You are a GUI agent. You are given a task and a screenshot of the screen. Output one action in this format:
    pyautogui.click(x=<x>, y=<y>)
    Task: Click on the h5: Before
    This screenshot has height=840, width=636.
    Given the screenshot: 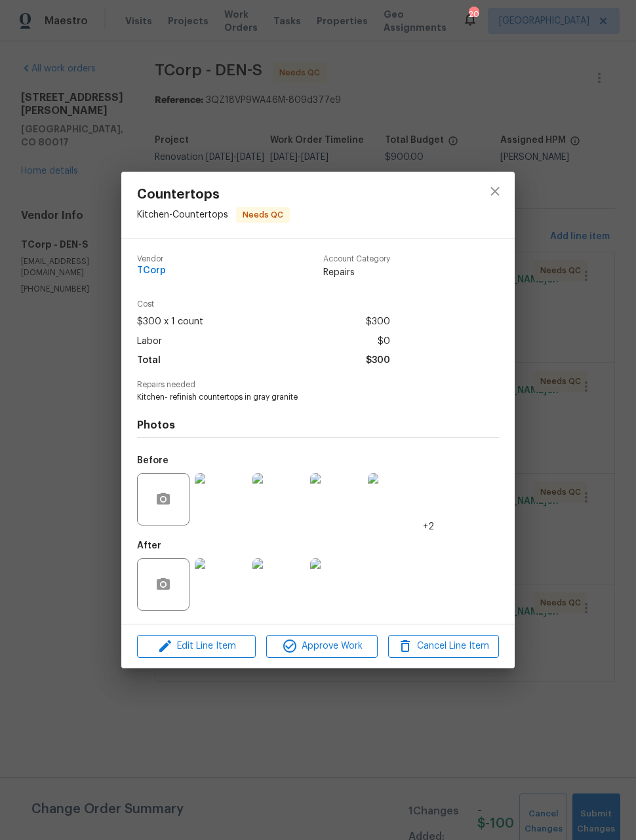 What is the action you would take?
    pyautogui.click(x=152, y=461)
    